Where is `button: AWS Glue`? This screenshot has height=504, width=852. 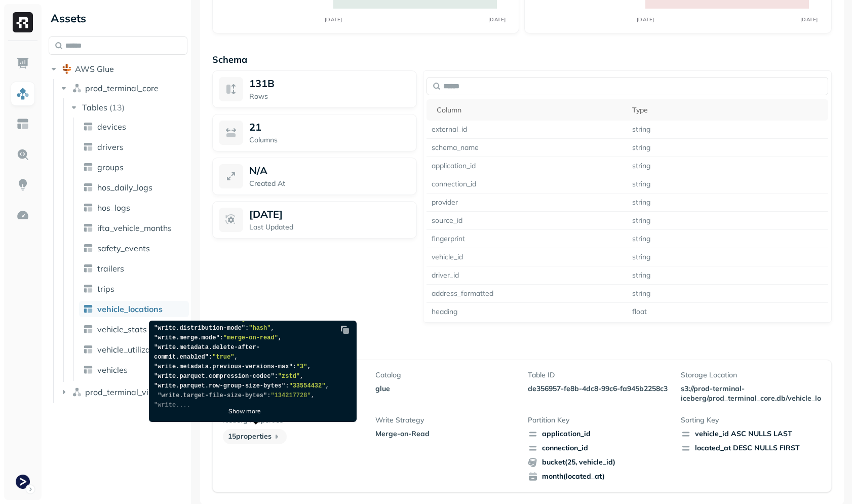 button: AWS Glue is located at coordinates (118, 69).